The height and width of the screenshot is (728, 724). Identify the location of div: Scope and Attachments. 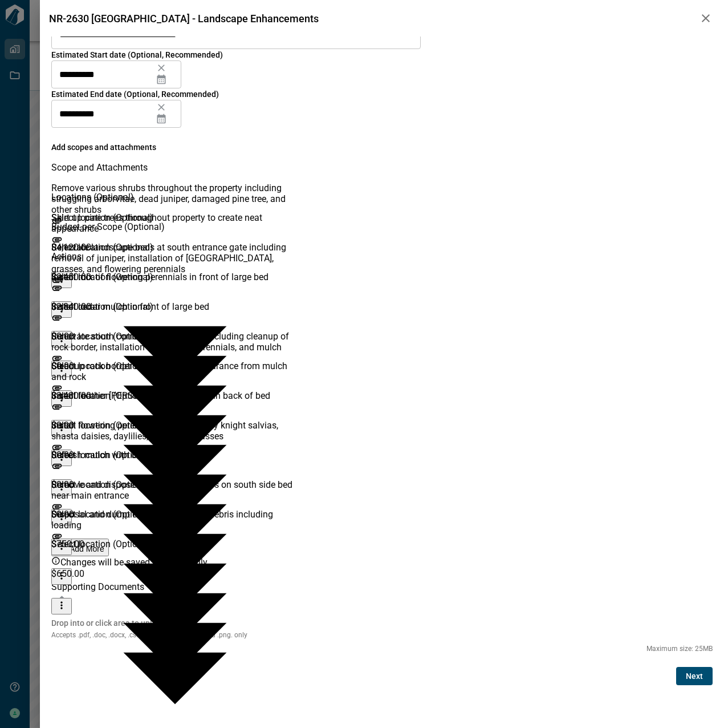
(175, 167).